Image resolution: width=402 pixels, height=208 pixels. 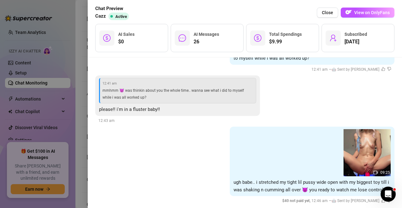 What do you see at coordinates (367, 153) in the screenshot?
I see `img: media` at bounding box center [367, 153].